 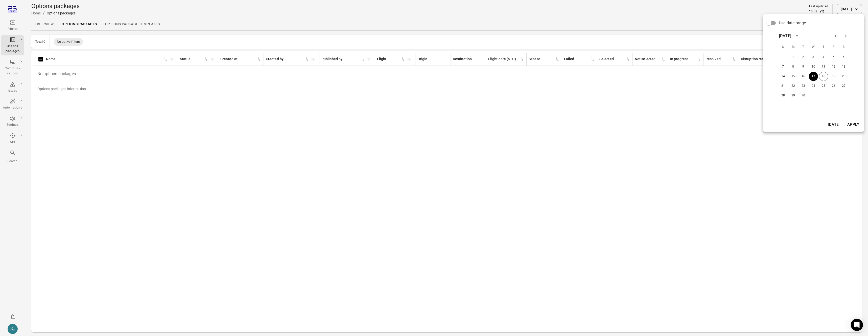 What do you see at coordinates (793, 86) in the screenshot?
I see `button: 22` at bounding box center [793, 86].